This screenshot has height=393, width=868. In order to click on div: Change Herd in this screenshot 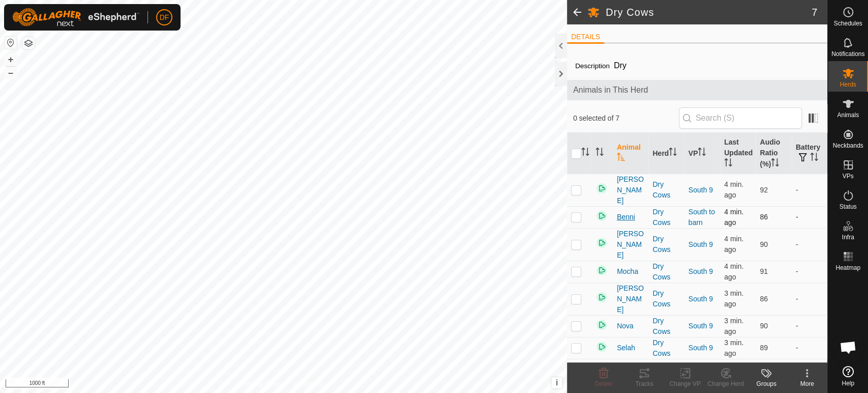, I will do `click(726, 384)`.